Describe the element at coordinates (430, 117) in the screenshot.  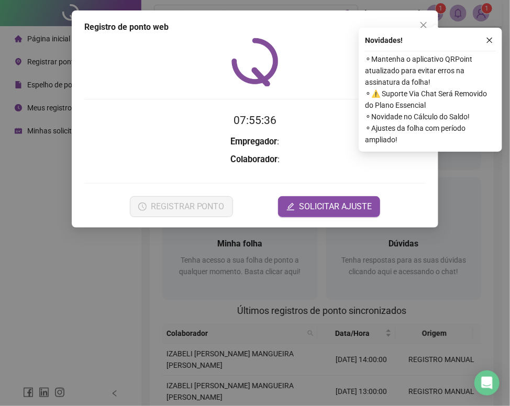
I see `span: ⚬ Novidade no Cálculo do Saldo!` at that location.